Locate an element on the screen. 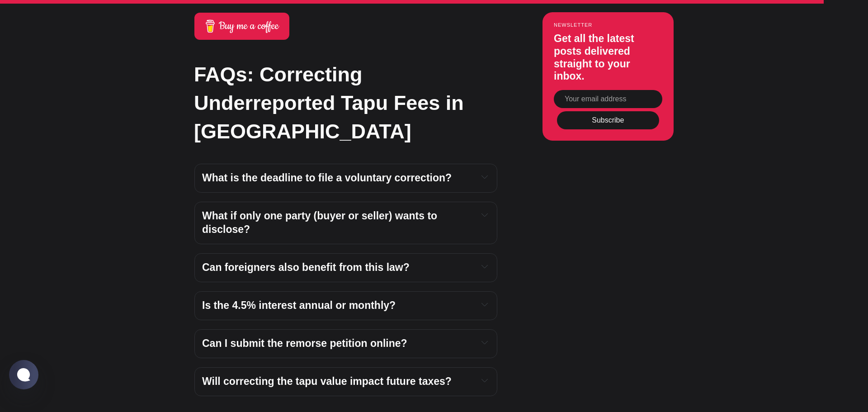 This screenshot has height=412, width=868. span: Can I submit the remorse petition online? is located at coordinates (305, 343).